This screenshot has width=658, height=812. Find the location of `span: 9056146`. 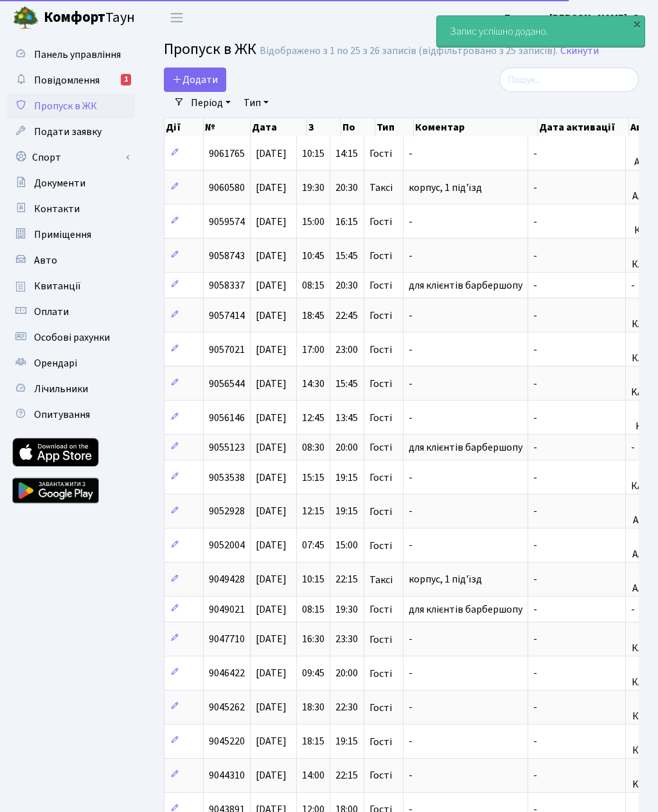

span: 9056146 is located at coordinates (227, 418).